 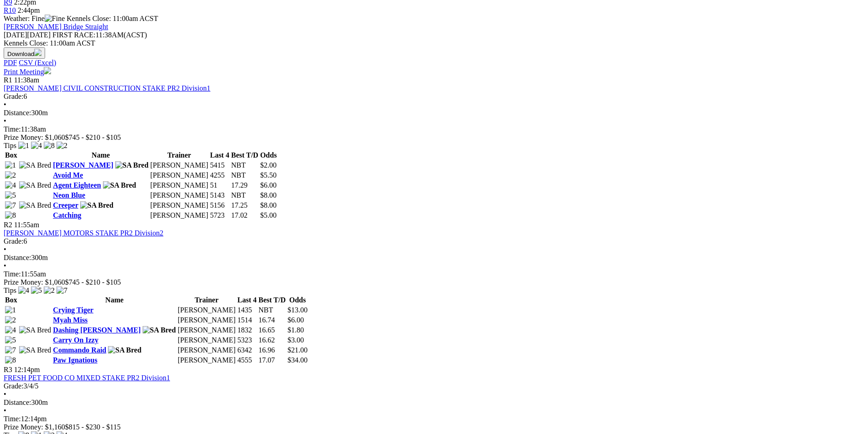 What do you see at coordinates (245, 216) in the screenshot?
I see `td: 17.02` at bounding box center [245, 216].